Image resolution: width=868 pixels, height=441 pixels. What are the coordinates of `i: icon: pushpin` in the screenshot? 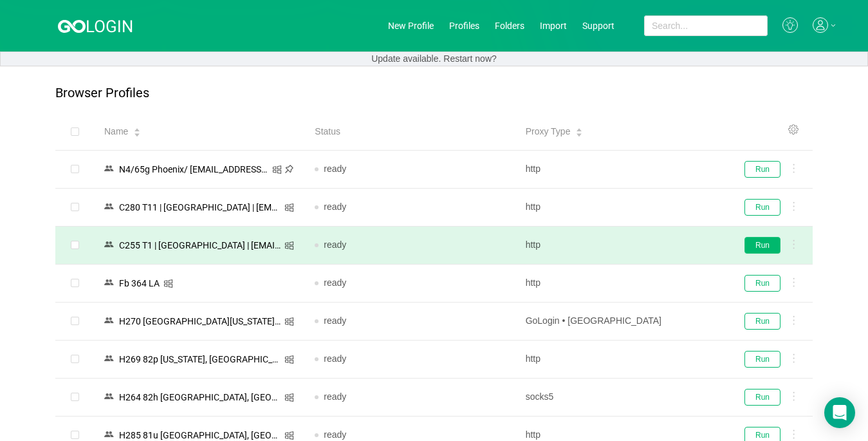 It's located at (289, 169).